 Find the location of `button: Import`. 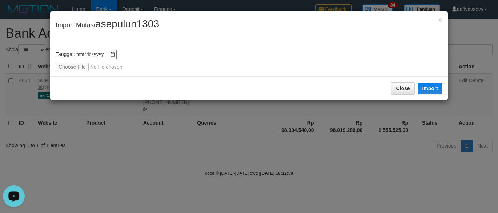

button: Import is located at coordinates (430, 88).